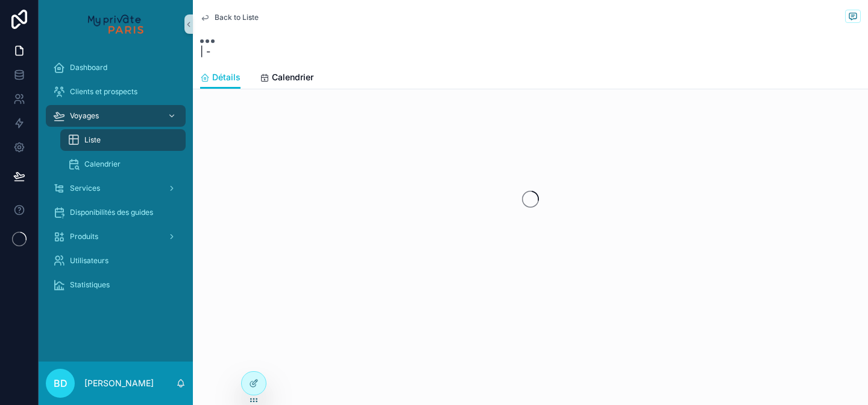 Image resolution: width=868 pixels, height=405 pixels. I want to click on span: Clients et prospects, so click(103, 91).